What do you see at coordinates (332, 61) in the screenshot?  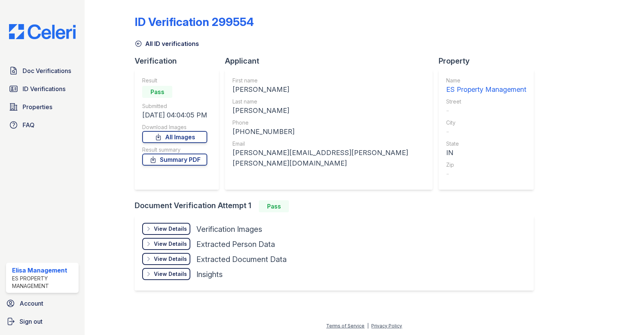 I see `div: Applicant` at bounding box center [332, 61].